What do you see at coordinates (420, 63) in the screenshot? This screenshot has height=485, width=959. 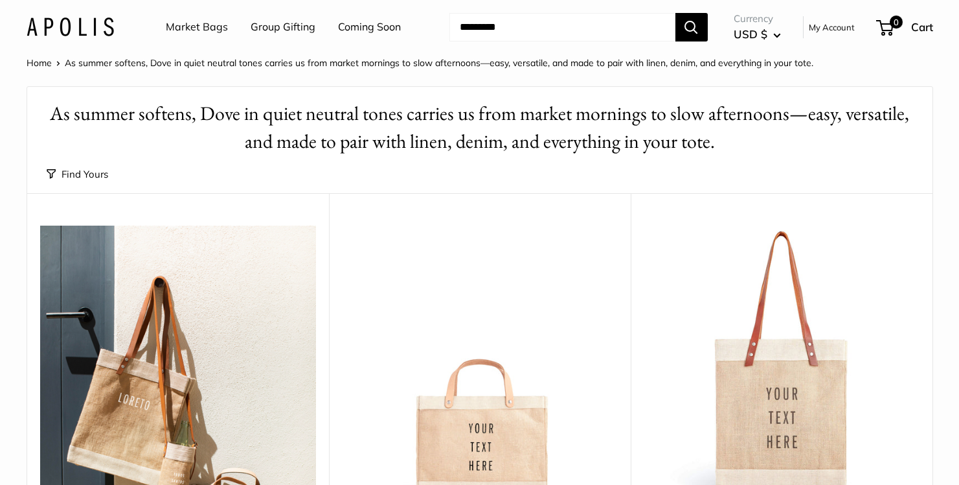 I see `nav: Breadcrumb` at bounding box center [420, 63].